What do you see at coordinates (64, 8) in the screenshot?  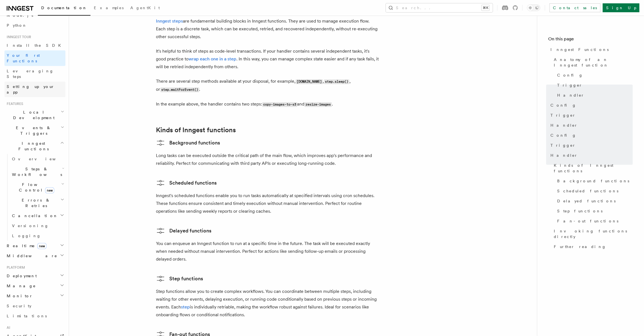 I see `span: Documentation` at bounding box center [64, 8].